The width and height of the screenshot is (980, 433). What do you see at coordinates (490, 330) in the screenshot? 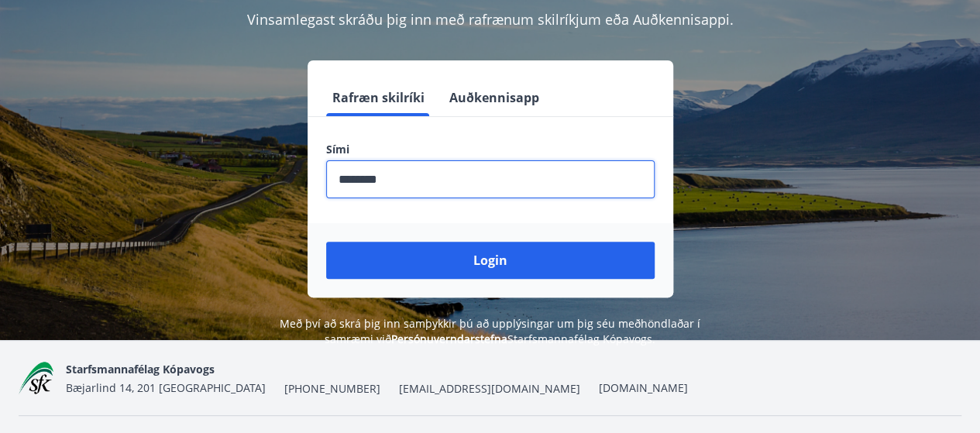
I see `span: Með því að skrá þig inn samþykkir þú að upplýsingar um þig séu meðhöndlaðar í samræmi við Starfsm...` at bounding box center [490, 330].